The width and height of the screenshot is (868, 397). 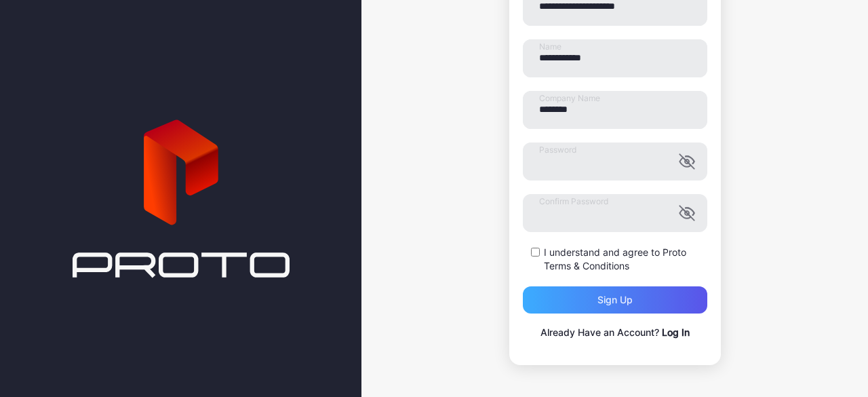 I want to click on input: Password, so click(x=615, y=162).